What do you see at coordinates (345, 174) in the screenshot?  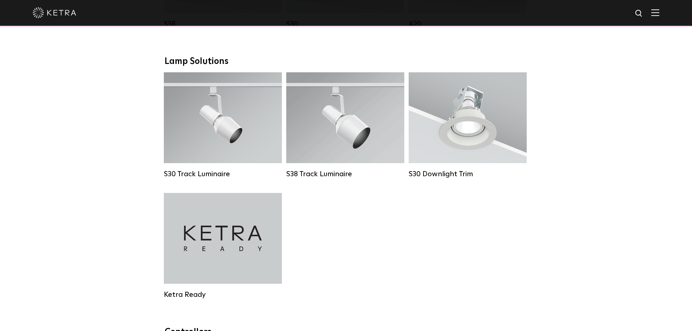 I see `div: S38 Track Luminaire` at bounding box center [345, 174].